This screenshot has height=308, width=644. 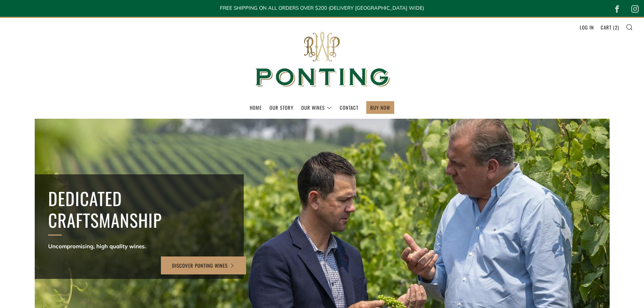 What do you see at coordinates (616, 27) in the screenshot?
I see `span: 2` at bounding box center [616, 27].